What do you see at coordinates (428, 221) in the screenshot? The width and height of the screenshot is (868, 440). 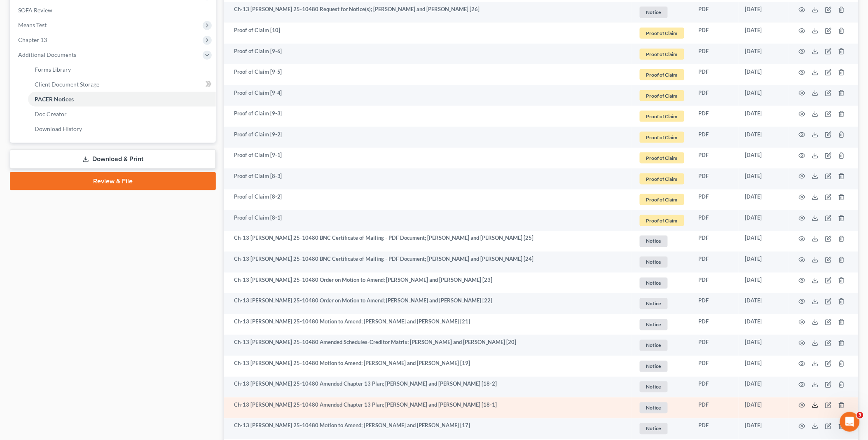 I see `td: Proof of Claim [8-1]` at bounding box center [428, 221].